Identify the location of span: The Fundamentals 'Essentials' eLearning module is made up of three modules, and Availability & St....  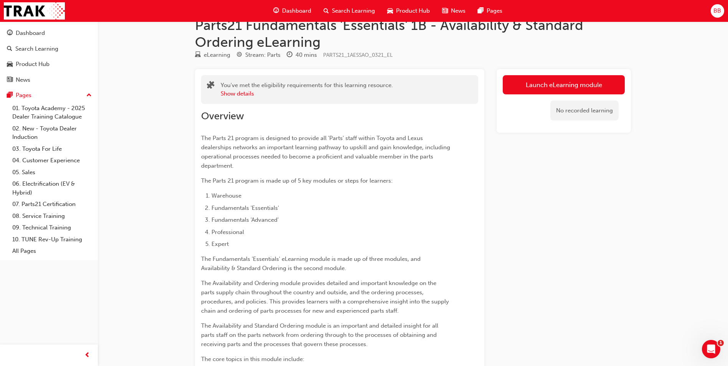
(312, 264).